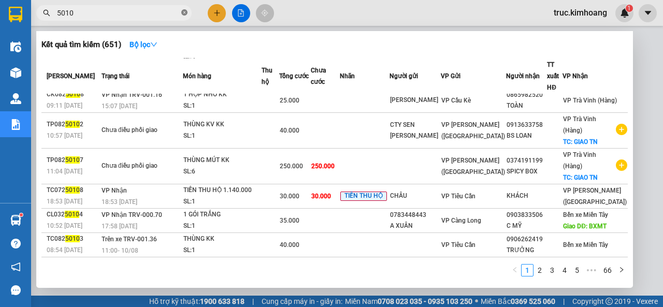  What do you see at coordinates (451, 76) in the screenshot?
I see `span: VP Gửi` at bounding box center [451, 76].